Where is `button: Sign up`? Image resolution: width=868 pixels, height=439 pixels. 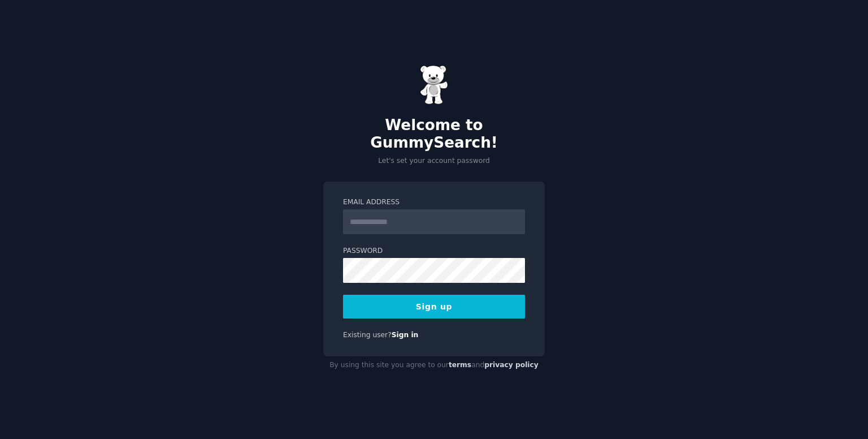 button: Sign up is located at coordinates (434, 306).